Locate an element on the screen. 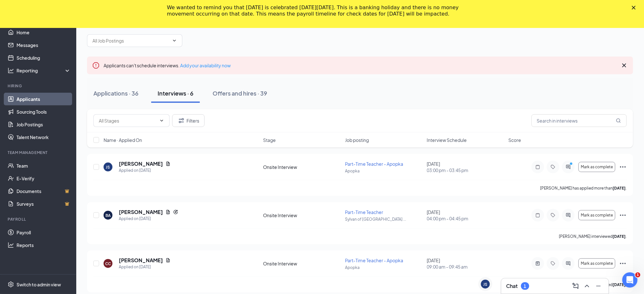 The image size is (644, 294). svg: Minimize is located at coordinates (599, 286).